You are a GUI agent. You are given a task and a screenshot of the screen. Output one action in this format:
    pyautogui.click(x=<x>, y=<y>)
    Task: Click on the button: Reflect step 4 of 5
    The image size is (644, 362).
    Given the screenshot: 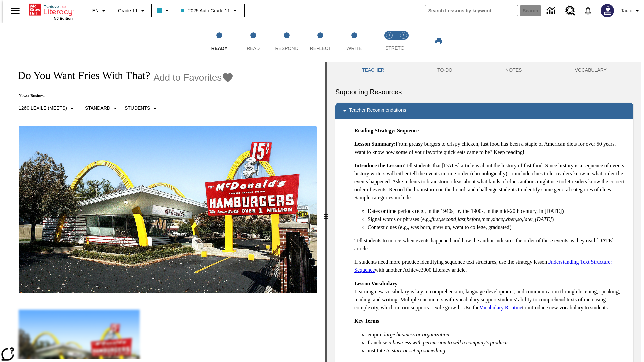 What is the action you would take?
    pyautogui.click(x=320, y=42)
    